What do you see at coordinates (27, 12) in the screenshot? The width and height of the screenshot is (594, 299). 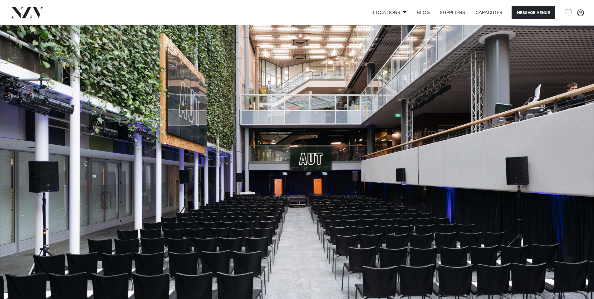 I see `img: nzv-logo.png` at bounding box center [27, 12].